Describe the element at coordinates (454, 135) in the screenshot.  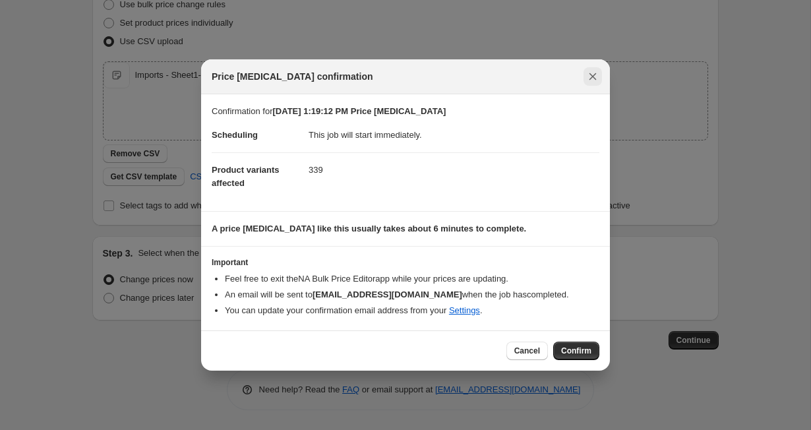
I see `dd: This job will start immediately.` at that location.